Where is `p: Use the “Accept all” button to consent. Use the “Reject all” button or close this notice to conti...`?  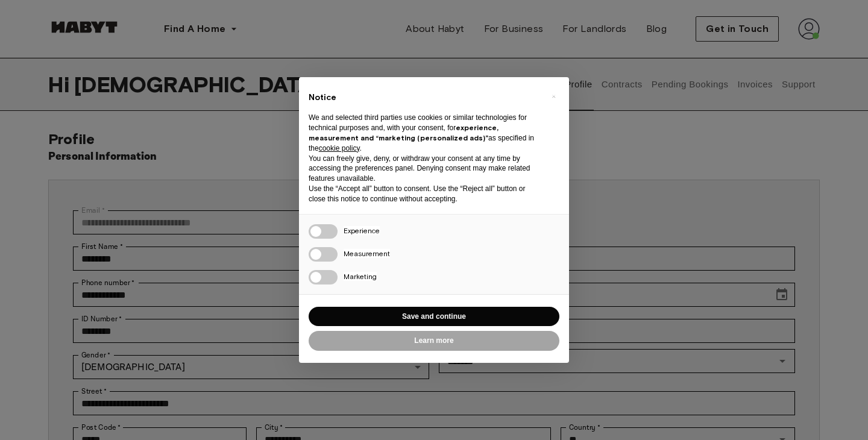 p: Use the “Accept all” button to consent. Use the “Reject all” button or close this notice to conti... is located at coordinates (424, 194).